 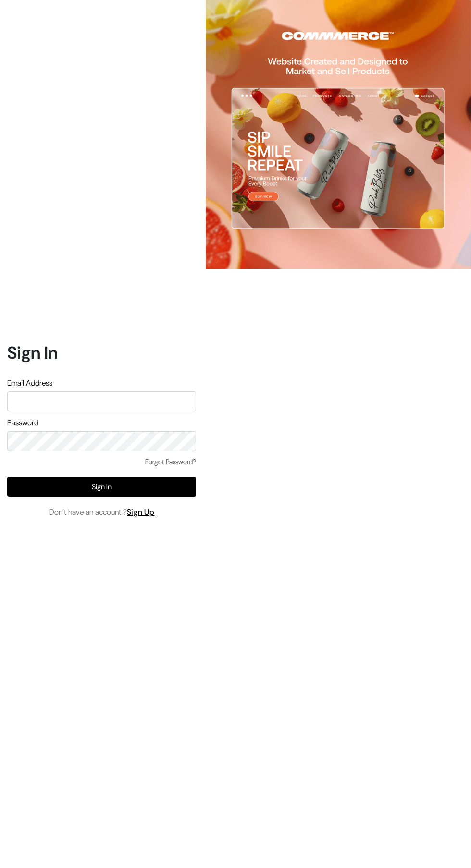 I want to click on span: Don’t have an account ?, so click(x=102, y=512).